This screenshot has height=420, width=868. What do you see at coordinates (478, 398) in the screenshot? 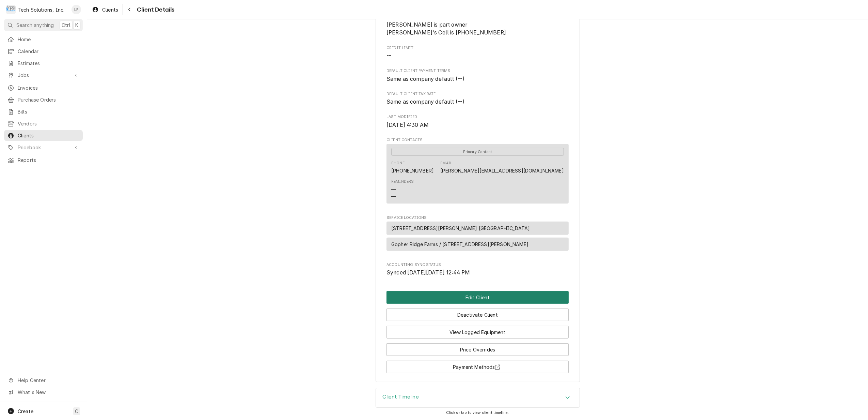
I see `button: Accordion Details Expand Trigger` at bounding box center [478, 398].